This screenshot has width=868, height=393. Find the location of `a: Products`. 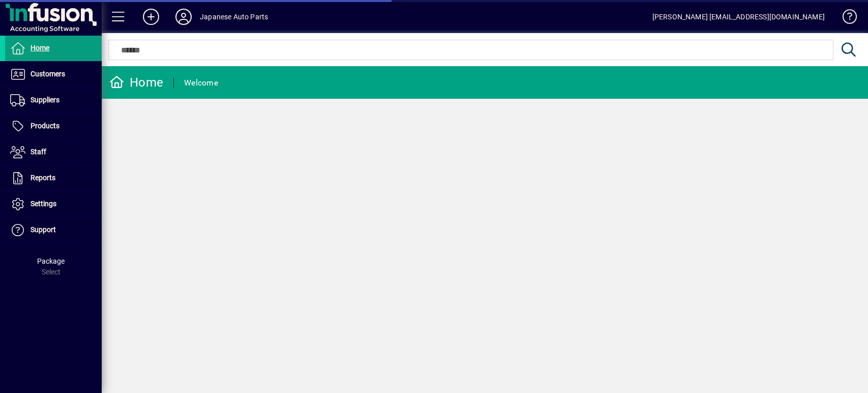

a: Products is located at coordinates (53, 126).